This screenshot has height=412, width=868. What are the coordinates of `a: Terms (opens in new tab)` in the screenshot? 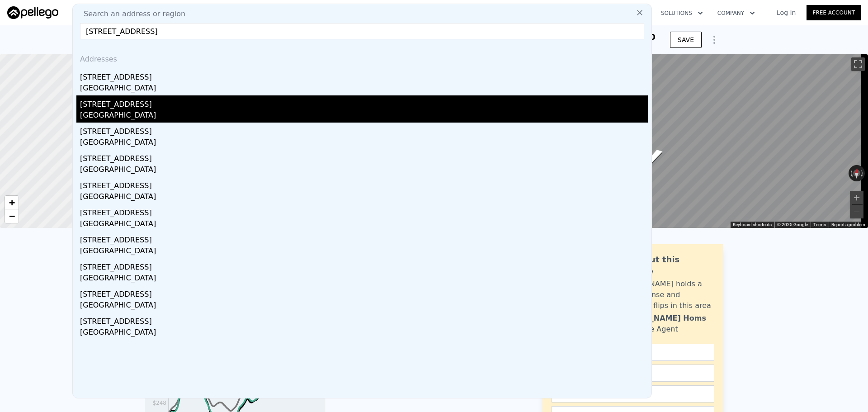 It's located at (819, 224).